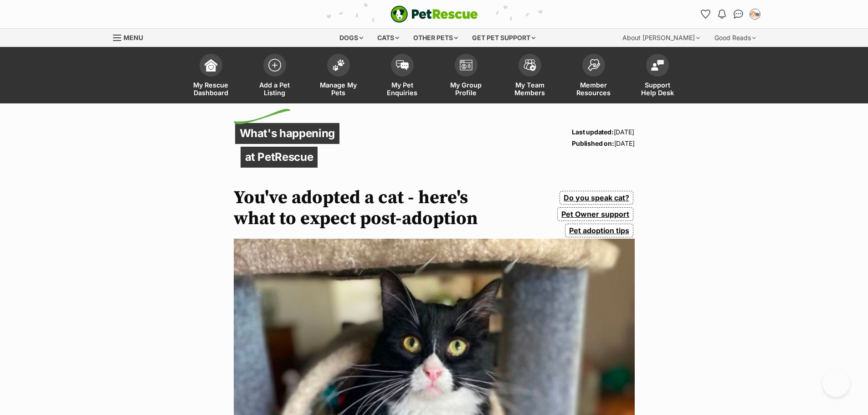 The height and width of the screenshot is (415, 868). I want to click on img: logo-e224e6f780fb5917bec1dbf3a21bbac754714ae5b6737aabdf751b685950b380.svg, so click(434, 14).